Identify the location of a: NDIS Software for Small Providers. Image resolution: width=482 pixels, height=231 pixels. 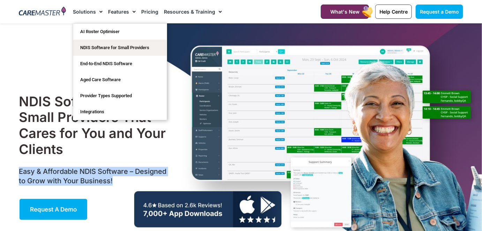
(120, 48).